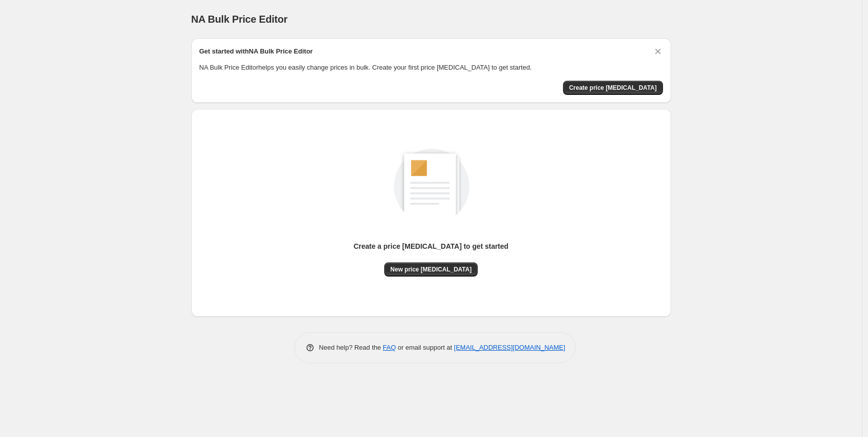 Image resolution: width=868 pixels, height=437 pixels. I want to click on span: NA Bulk Price Editor, so click(239, 19).